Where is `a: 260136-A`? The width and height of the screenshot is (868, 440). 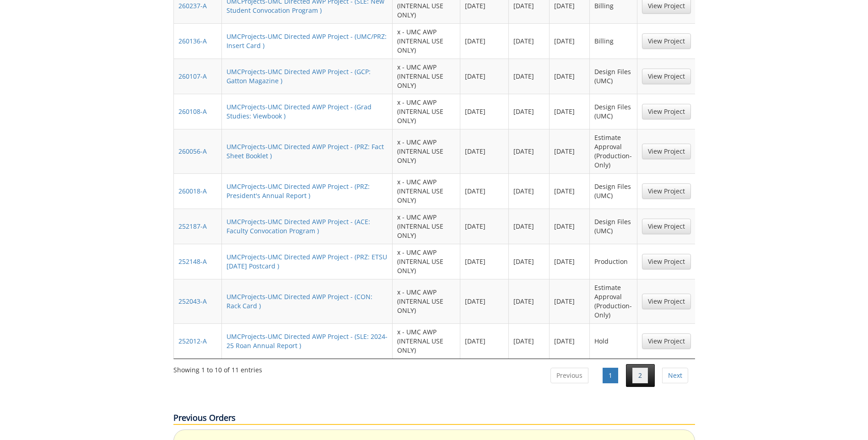 a: 260136-A is located at coordinates (192, 41).